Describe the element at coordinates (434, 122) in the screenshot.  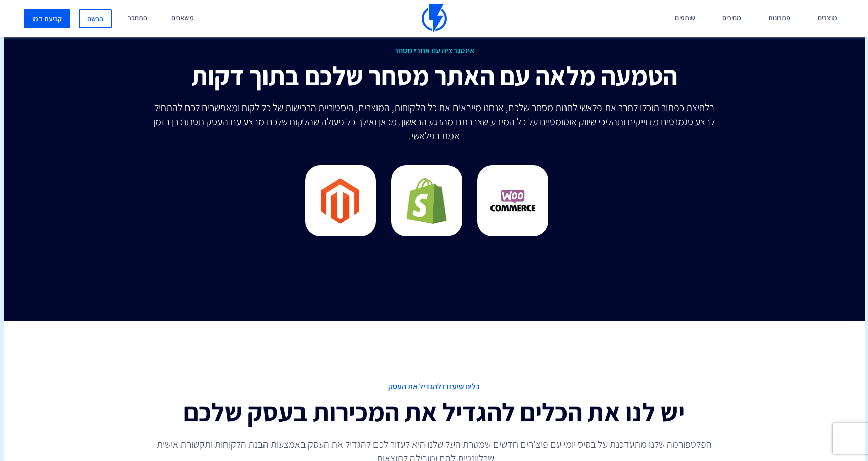
I see `p: בלחיצת כפתור תוכלו לחבר את פלאשי לחנות מסחר שלכם, אנחנו מייבאים את כל הלקוחות, המוצרים, היסטוריית...` at that location.